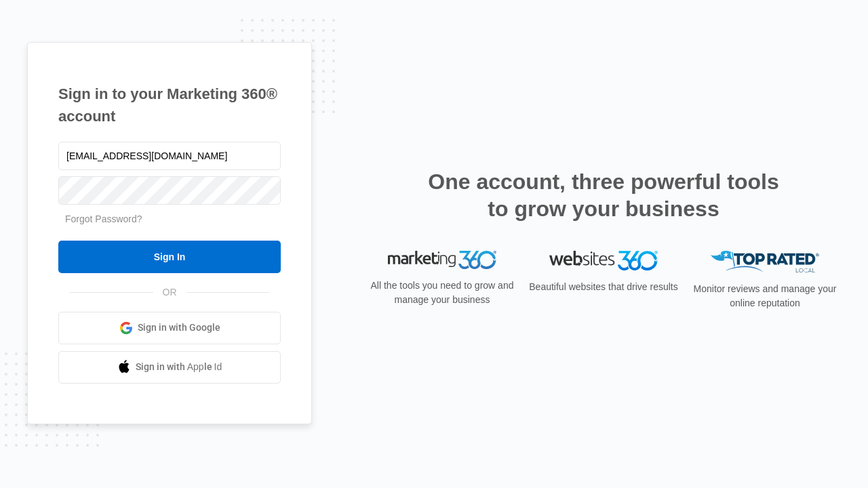 The image size is (868, 488). Describe the element at coordinates (604, 195) in the screenshot. I see `h2: One account, three powerful tools to grow your business` at that location.